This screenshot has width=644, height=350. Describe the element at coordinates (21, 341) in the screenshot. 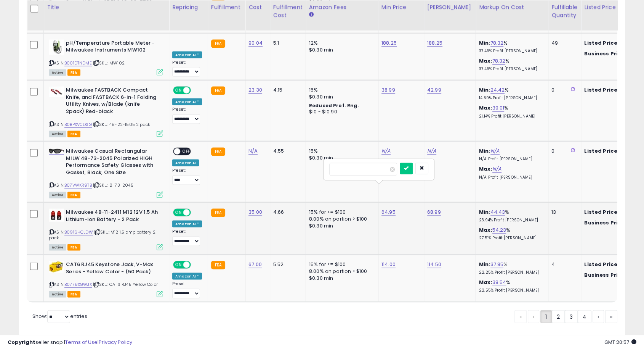

I see `strong: Copyright` at that location.